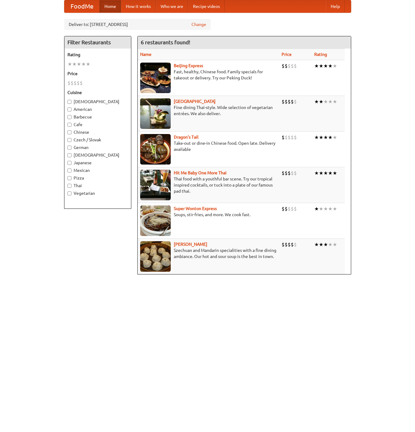 Image resolution: width=415 pixels, height=432 pixels. Describe the element at coordinates (98, 147) in the screenshot. I see `label: German` at that location.